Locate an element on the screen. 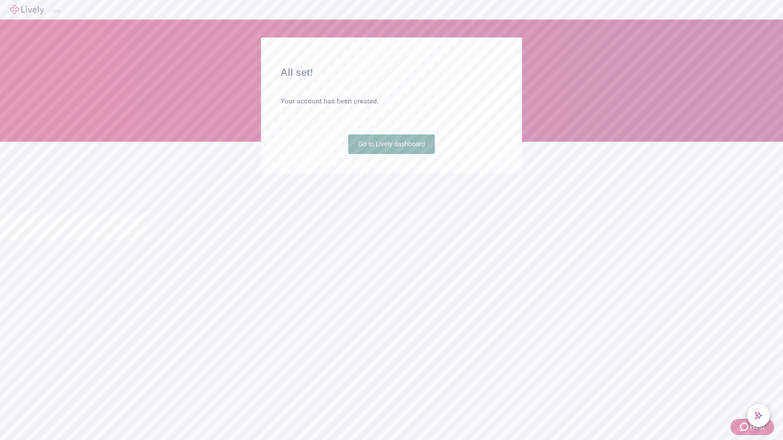  svg: Lively AI Assistant is located at coordinates (758, 416).